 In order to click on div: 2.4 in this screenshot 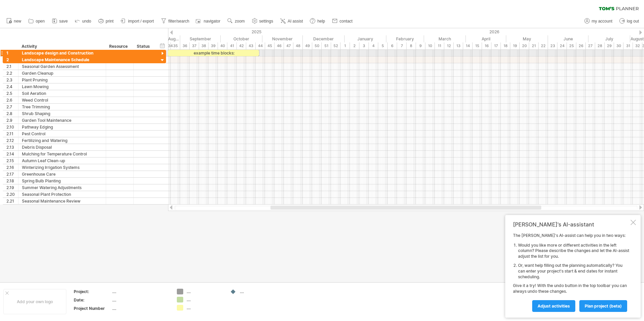, I will do `click(12, 87)`.